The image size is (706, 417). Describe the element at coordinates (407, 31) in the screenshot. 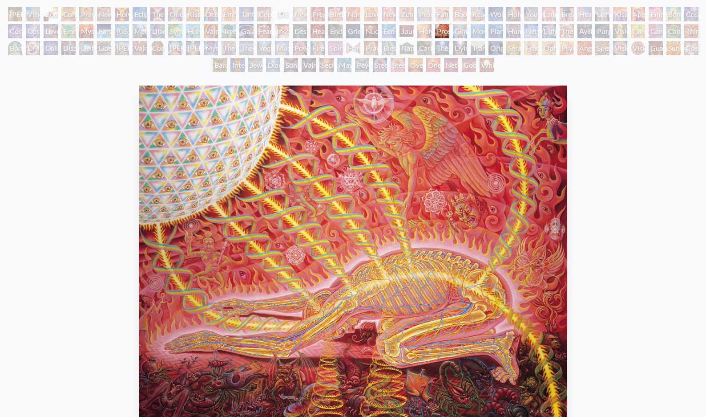

I see `div: Journey of the Wounded Healer` at that location.